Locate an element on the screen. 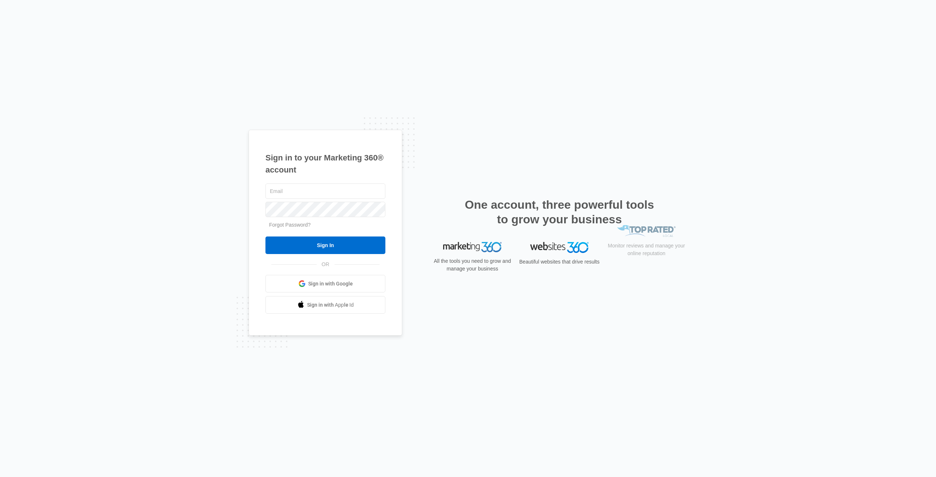 The width and height of the screenshot is (936, 477). span: OR is located at coordinates (325, 264).